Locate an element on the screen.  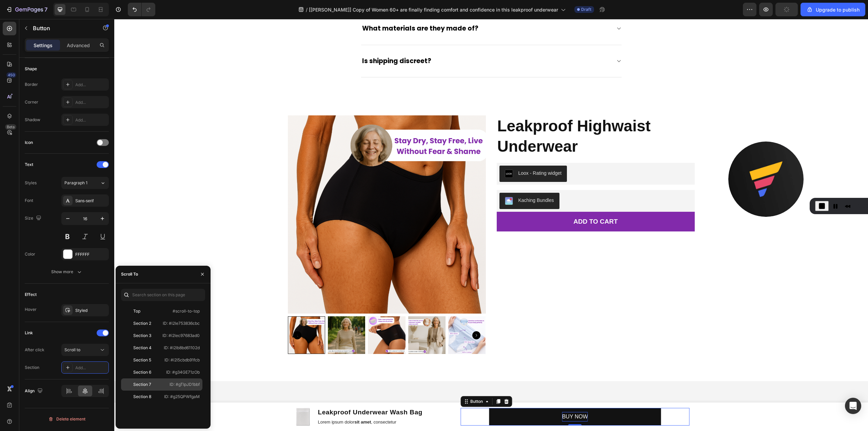
div: Section 3 is located at coordinates (143, 335).